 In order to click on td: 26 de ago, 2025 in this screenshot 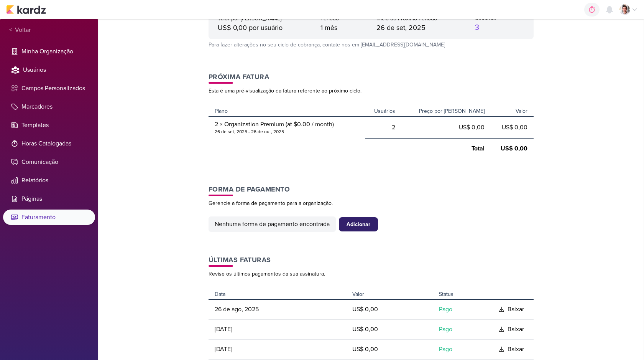, I will do `click(279, 309)`.